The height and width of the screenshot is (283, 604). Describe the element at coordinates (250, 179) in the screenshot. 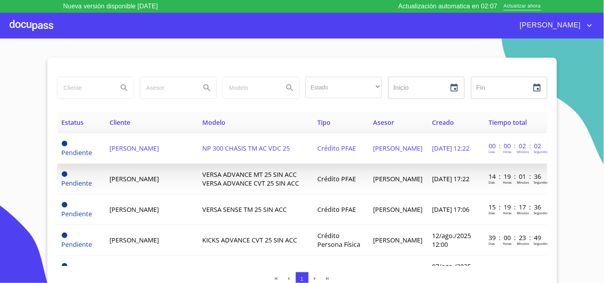

I see `span: VERSA ADVANCE MT 25 SIN ACC VERSA ADVANCE CVT 25 SIN ACC` at that location.